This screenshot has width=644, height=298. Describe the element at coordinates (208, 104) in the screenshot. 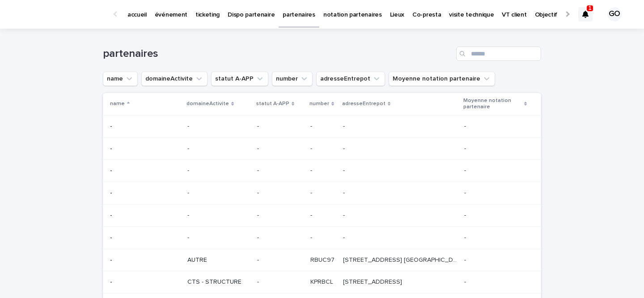

I see `p: domaineActivite` at that location.